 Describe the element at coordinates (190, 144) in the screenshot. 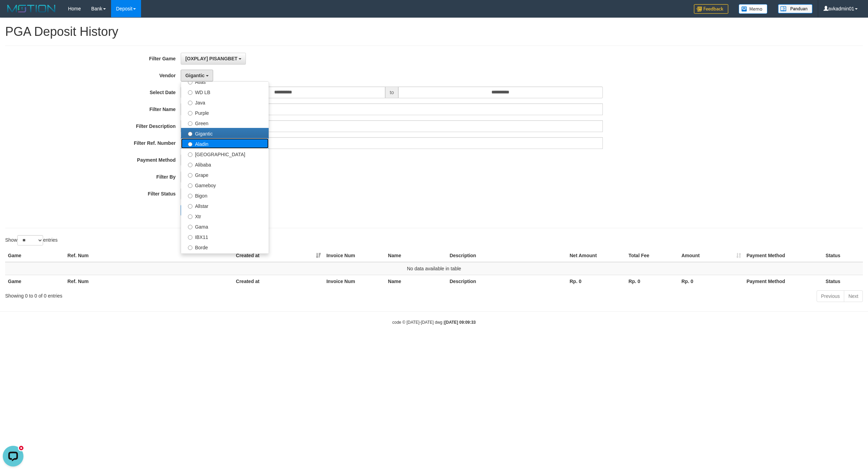

I see `input: Aladin` at that location.